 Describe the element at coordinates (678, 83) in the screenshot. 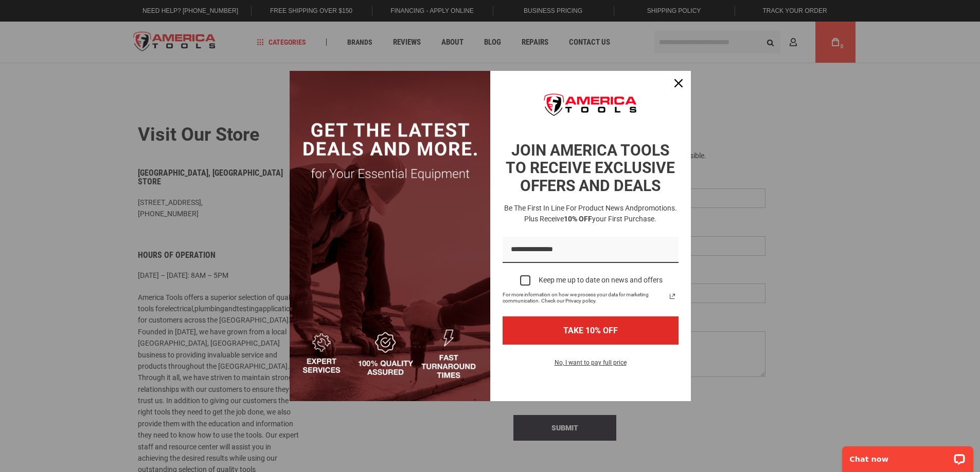

I see `svg: close icon` at that location.